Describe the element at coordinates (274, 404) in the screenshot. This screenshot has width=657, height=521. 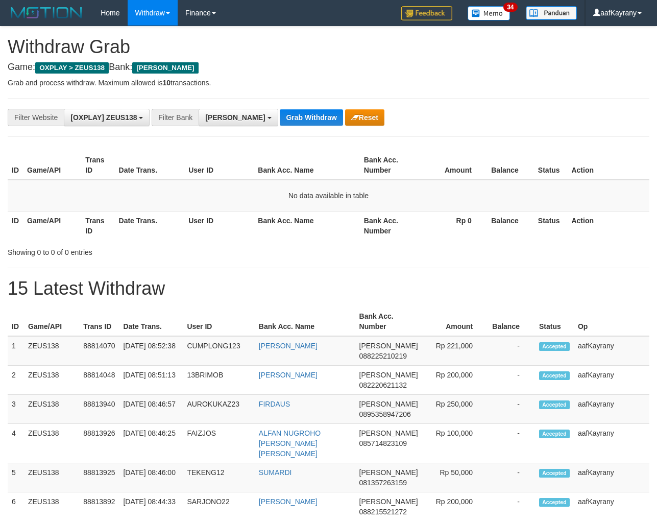
I see `a: FIRDAUS` at that location.